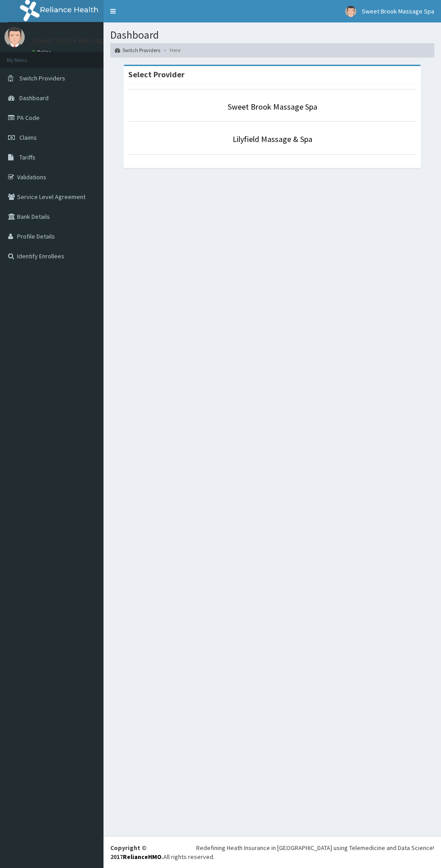 The height and width of the screenshot is (868, 441). What do you see at coordinates (77, 40) in the screenshot?
I see `p: Sweet Brook Massage Spa` at bounding box center [77, 40].